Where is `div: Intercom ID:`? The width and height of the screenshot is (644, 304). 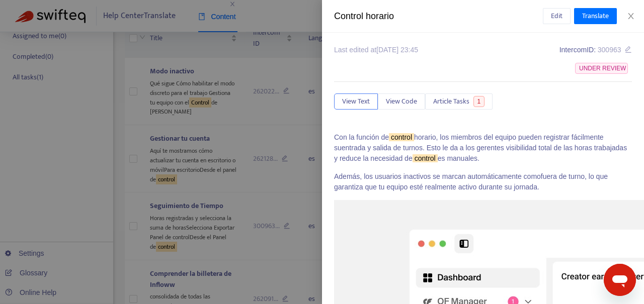
div: Intercom ID: is located at coordinates (596, 50).